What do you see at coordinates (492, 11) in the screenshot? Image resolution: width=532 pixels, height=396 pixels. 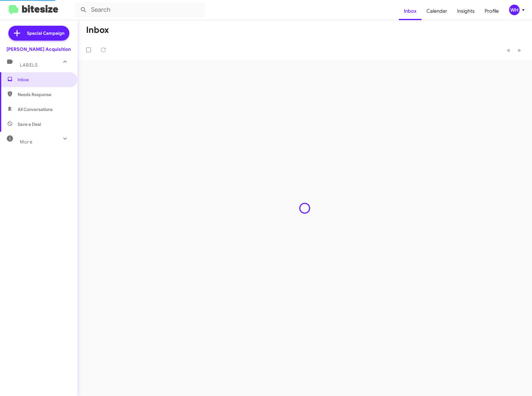 I see `a: Profile` at bounding box center [492, 11].